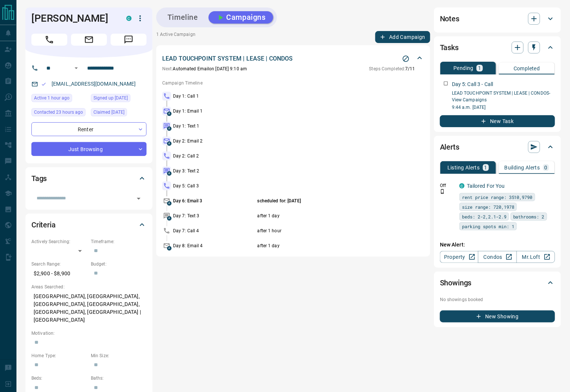 The width and height of the screenshot is (570, 392). I want to click on p: Day 7: Text 3, so click(214, 216).